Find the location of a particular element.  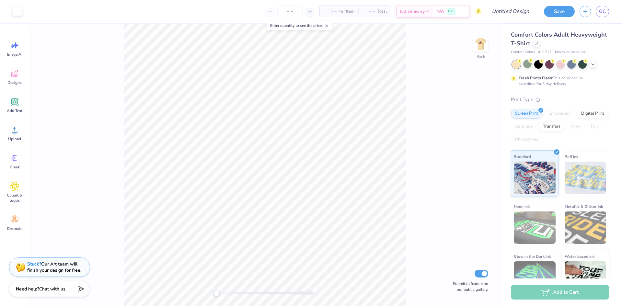

div: Enter quantity to see the price. is located at coordinates (299, 26).